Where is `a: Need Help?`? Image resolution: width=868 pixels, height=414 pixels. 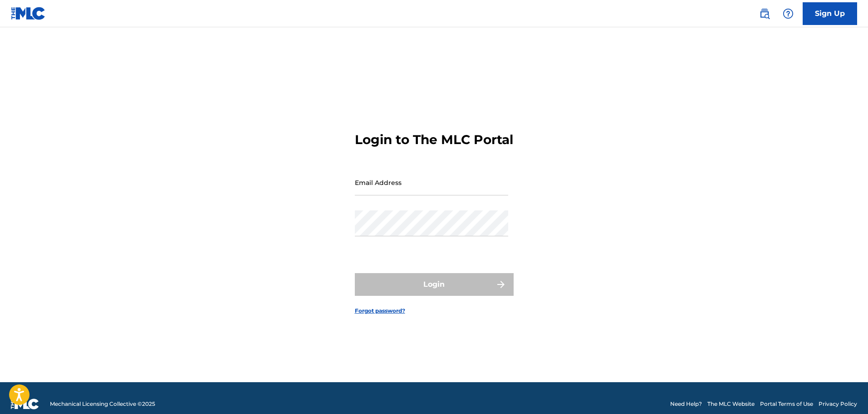 a: Need Help? is located at coordinates (686, 404).